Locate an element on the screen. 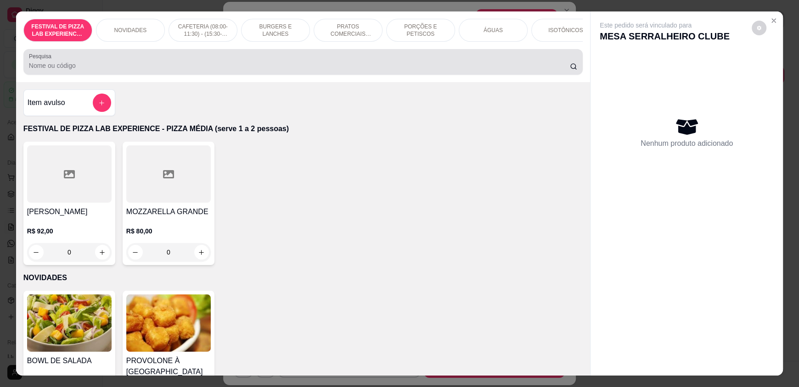  button: add-separate-item is located at coordinates (102, 103).